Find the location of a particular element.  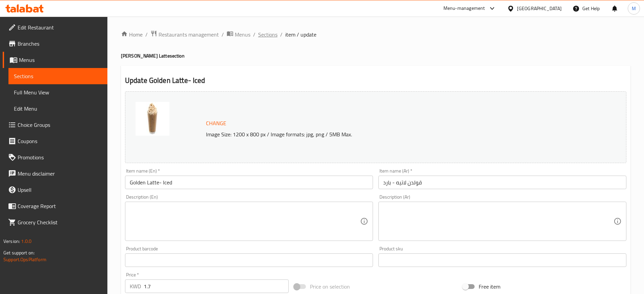

a: Branches is located at coordinates (55, 44).